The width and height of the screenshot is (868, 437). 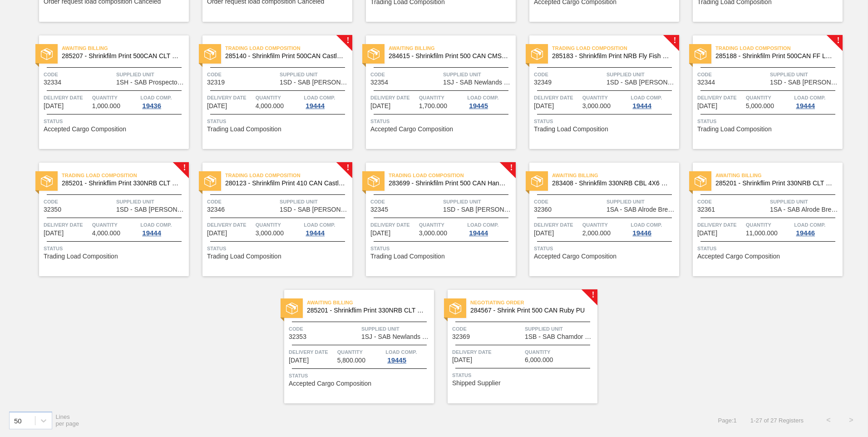 I want to click on span: 1 - 27 of 27 Registers, so click(x=777, y=420).